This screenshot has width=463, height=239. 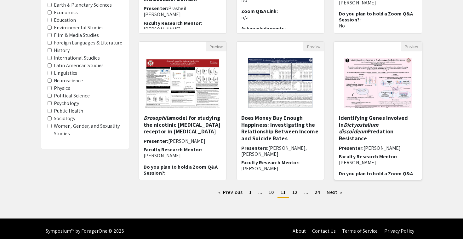 What do you see at coordinates (250, 192) in the screenshot?
I see `span: 1` at bounding box center [250, 192].